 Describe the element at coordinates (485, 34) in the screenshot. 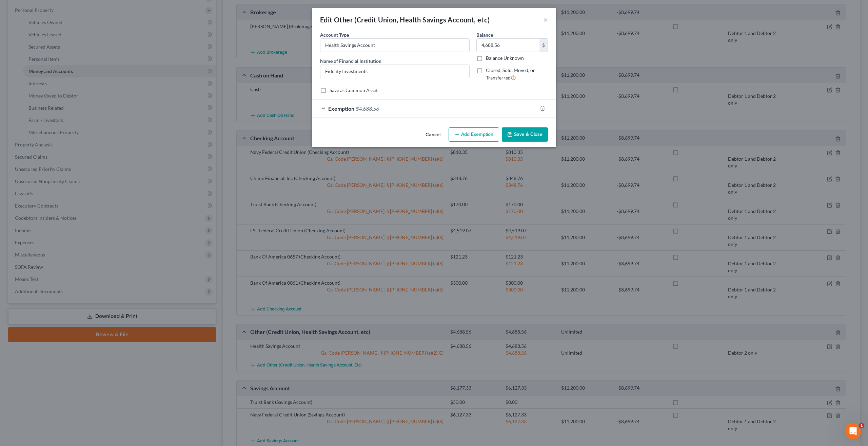

I see `label: Balance` at that location.